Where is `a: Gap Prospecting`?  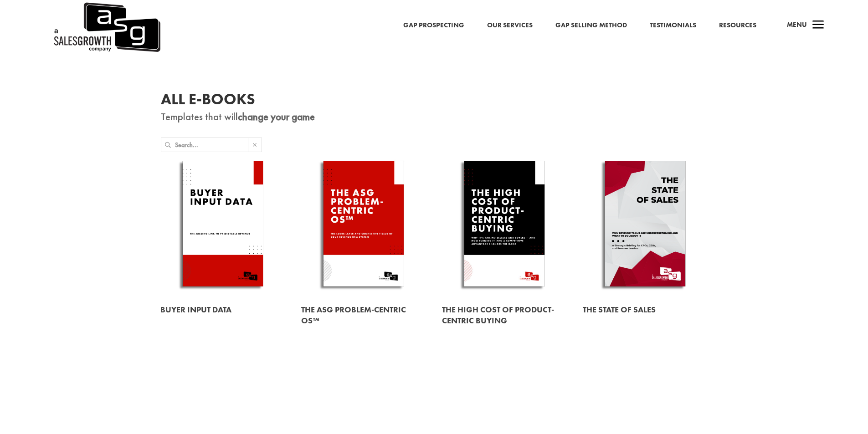 a: Gap Prospecting is located at coordinates (434, 25).